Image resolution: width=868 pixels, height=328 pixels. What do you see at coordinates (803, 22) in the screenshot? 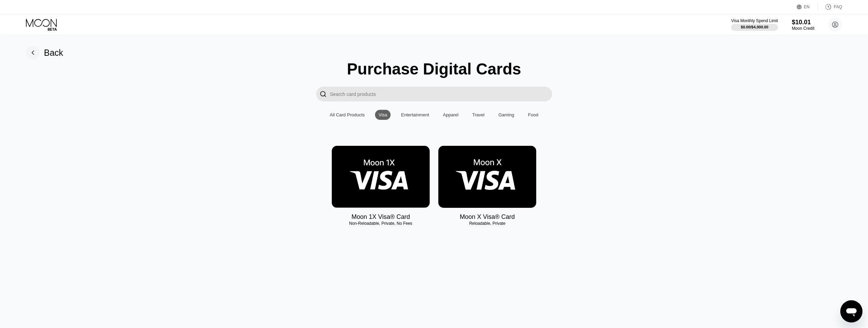
I see `div: $10.01` at bounding box center [803, 22].